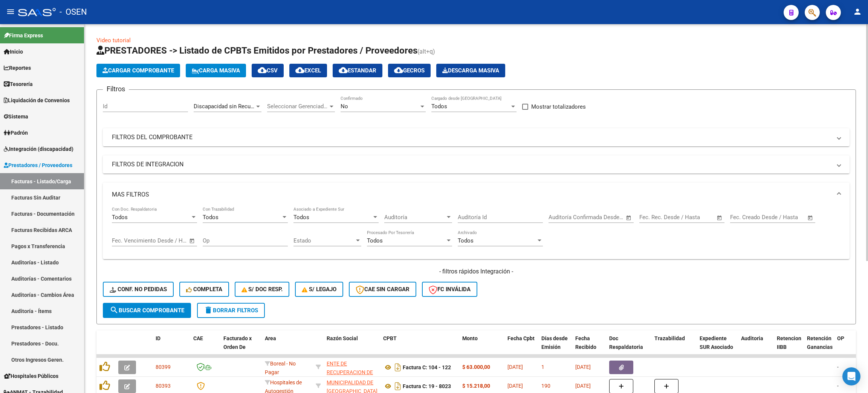 The height and width of the screenshot is (393, 868). What do you see at coordinates (138, 70) in the screenshot?
I see `button: Cargar Comprobante` at bounding box center [138, 70].